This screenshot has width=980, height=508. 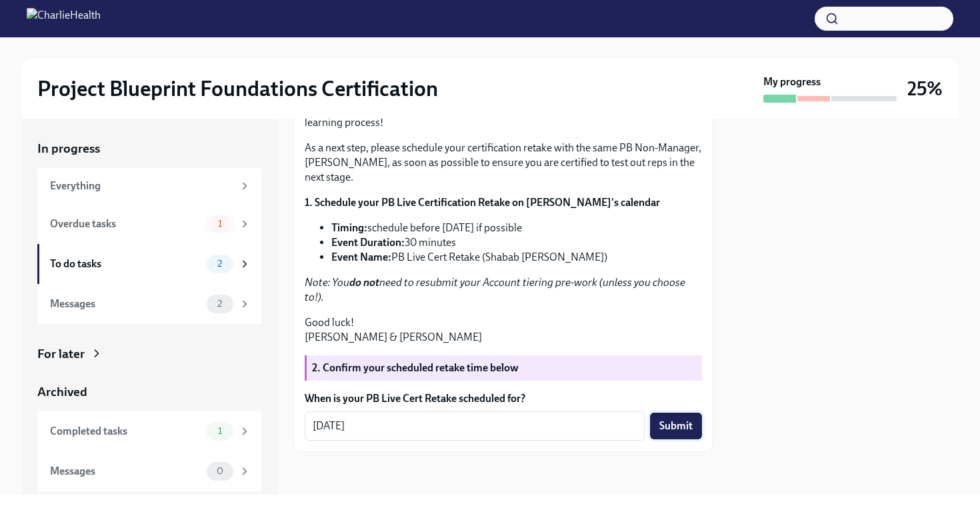 I want to click on a: To do tasks2, so click(x=149, y=265).